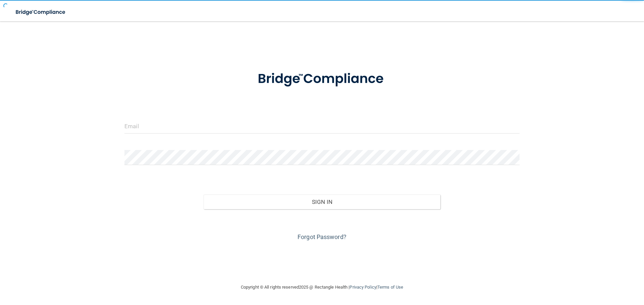 The width and height of the screenshot is (644, 305). Describe the element at coordinates (363, 287) in the screenshot. I see `a: Privacy Policy` at that location.